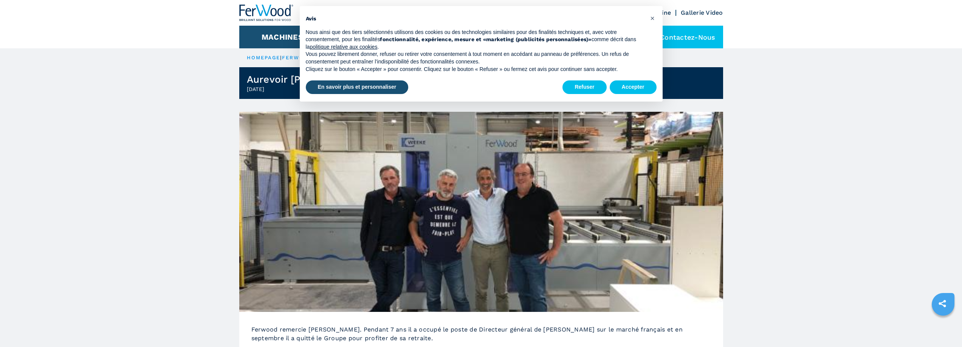 This screenshot has width=962, height=347. I want to click on strong: fonctionnalité, expérience, mesure et «marketing (publicités personnalisées)», so click(485, 39).